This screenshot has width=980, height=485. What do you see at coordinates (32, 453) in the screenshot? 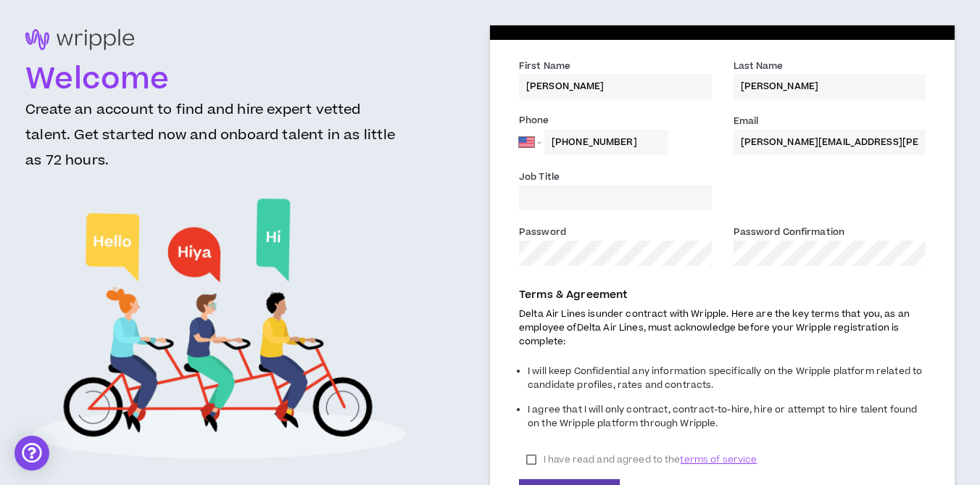
I see `div: Open Intercom Messenger` at bounding box center [32, 453].